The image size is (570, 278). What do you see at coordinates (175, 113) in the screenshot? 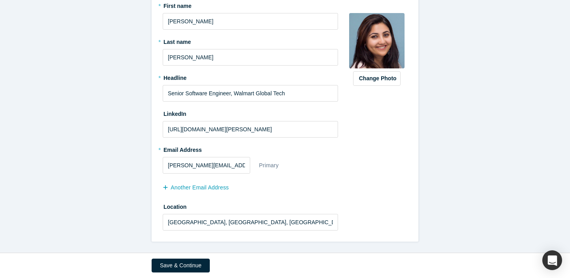
I see `label: LinkedIn` at bounding box center [175, 113].